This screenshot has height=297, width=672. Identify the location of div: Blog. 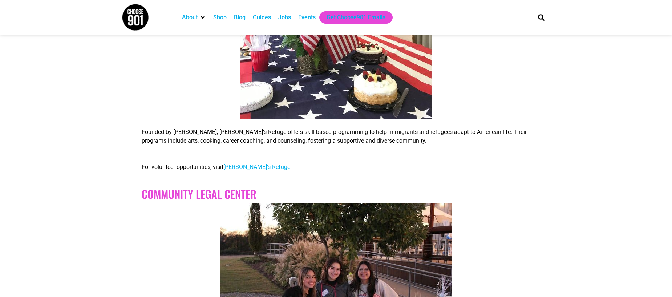
(240, 17).